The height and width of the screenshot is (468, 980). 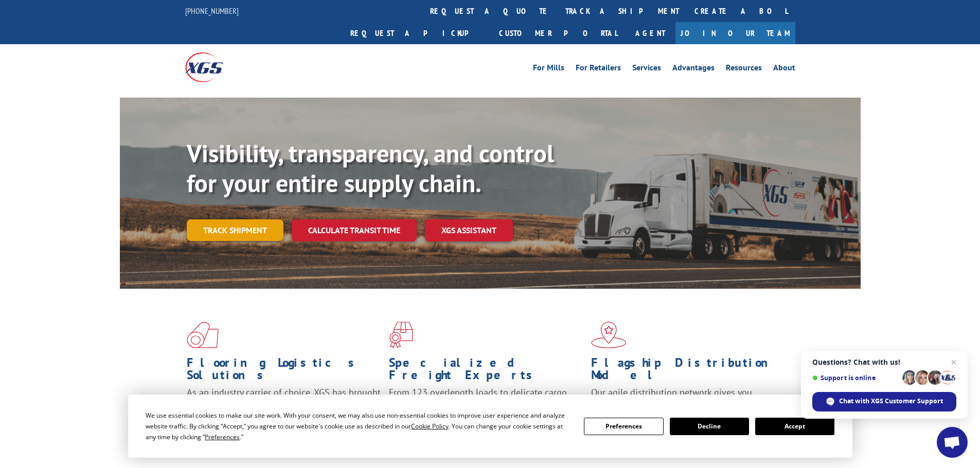 I want to click on span: Close chat, so click(x=953, y=363).